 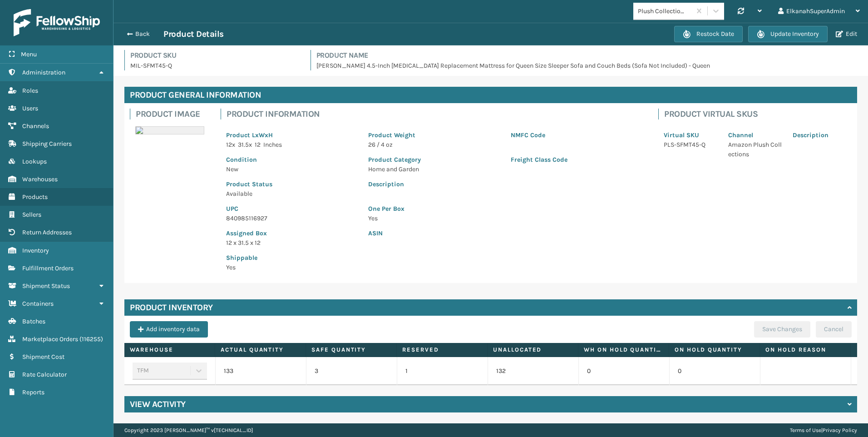 What do you see at coordinates (35, 197) in the screenshot?
I see `span: Products` at bounding box center [35, 197].